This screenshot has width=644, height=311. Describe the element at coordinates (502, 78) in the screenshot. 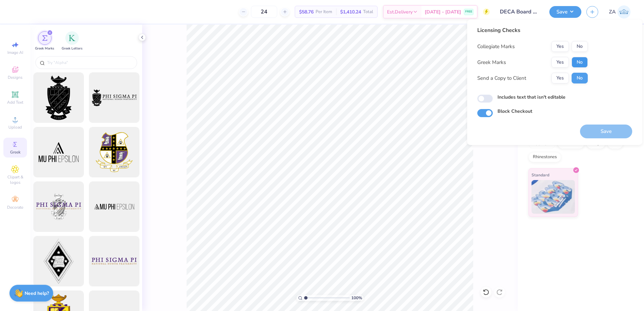

I see `div: Send a Copy to Client` at that location.